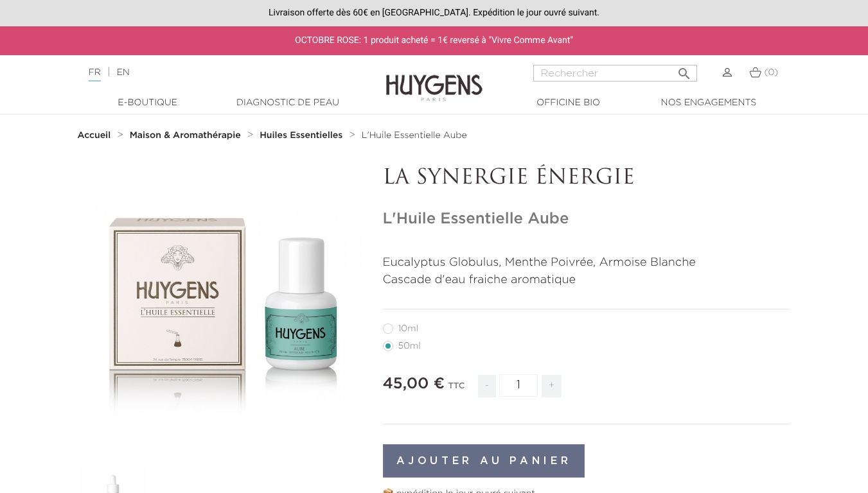 The height and width of the screenshot is (493, 868). I want to click on input: Rechercher, so click(614, 73).